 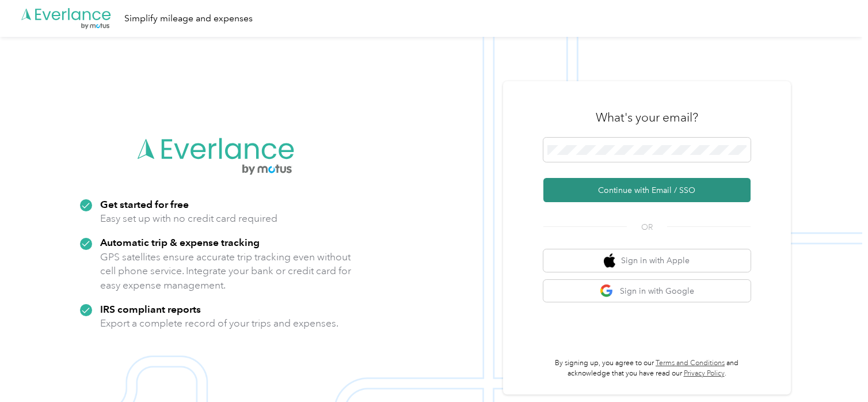 What do you see at coordinates (647, 260) in the screenshot?
I see `button: apple logoSign in with Apple` at bounding box center [647, 260].